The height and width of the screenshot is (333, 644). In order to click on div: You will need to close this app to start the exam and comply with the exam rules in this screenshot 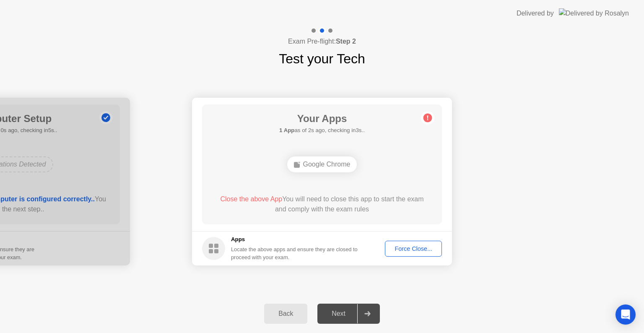, I will do `click(322, 204)`.